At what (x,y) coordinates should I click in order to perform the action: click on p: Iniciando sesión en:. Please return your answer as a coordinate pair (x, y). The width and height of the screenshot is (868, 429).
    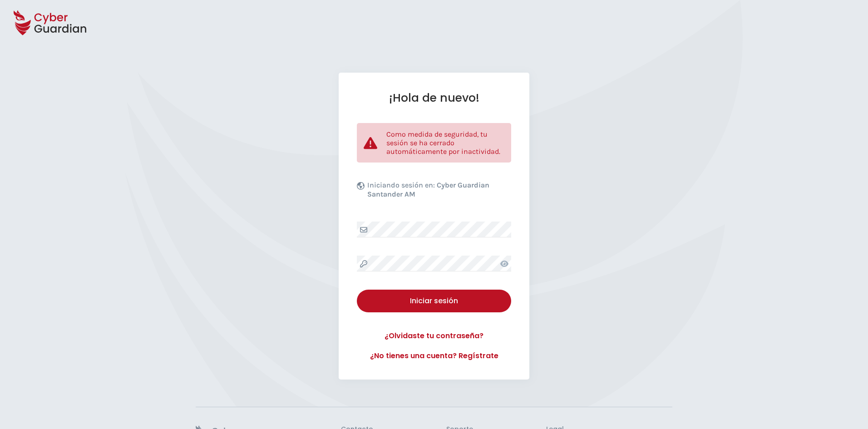
    Looking at the image, I should click on (438, 192).